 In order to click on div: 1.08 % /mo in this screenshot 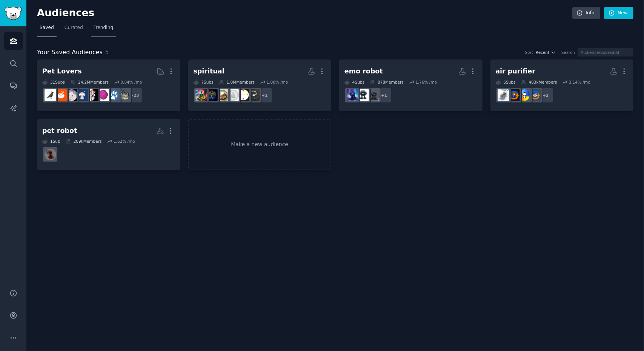, I will do `click(278, 82)`.